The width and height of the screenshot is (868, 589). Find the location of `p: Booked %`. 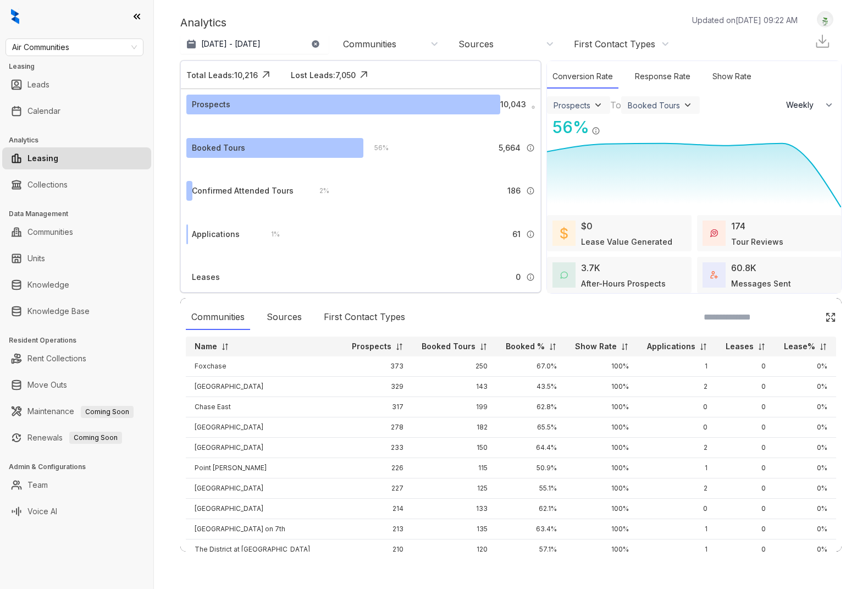

p: Booked % is located at coordinates (525, 346).